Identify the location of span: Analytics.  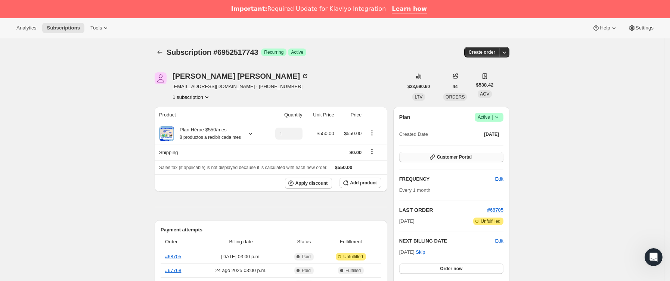
(26, 28).